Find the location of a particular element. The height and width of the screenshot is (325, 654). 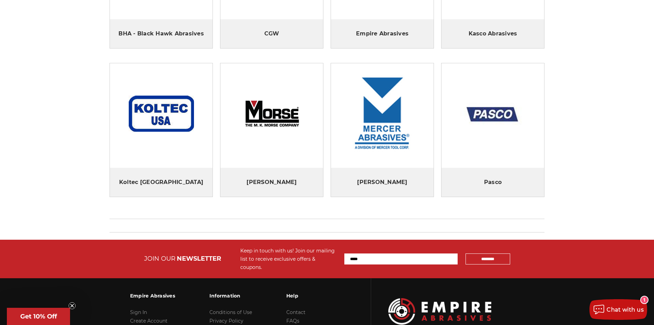

h3: Information is located at coordinates (231, 295).